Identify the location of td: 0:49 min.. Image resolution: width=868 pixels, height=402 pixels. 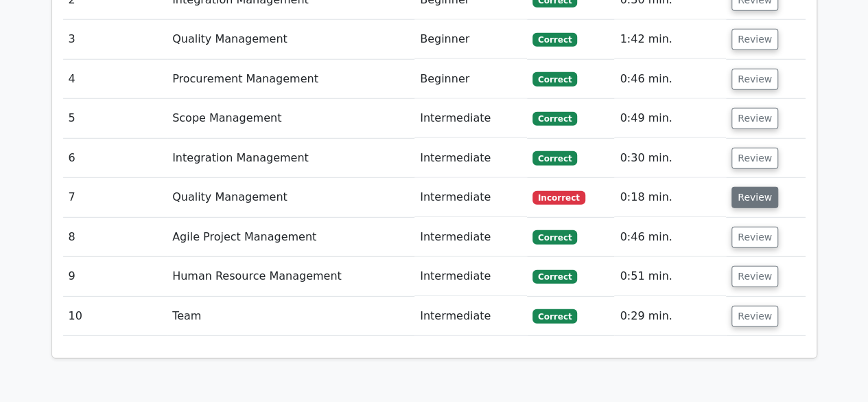
(669, 118).